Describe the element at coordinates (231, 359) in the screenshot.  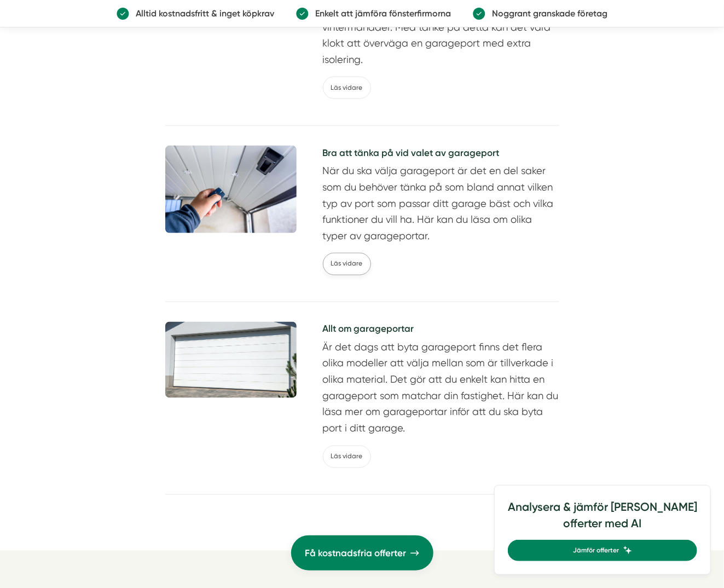
I see `img: Allt om garageportar` at that location.